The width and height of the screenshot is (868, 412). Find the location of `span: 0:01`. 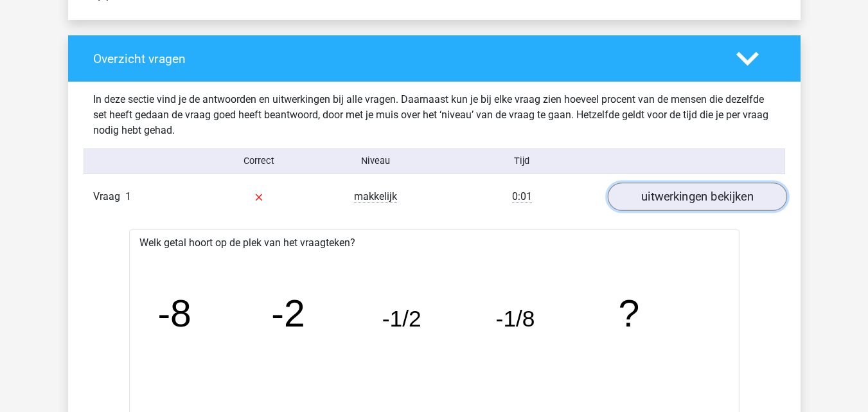

span: 0:01 is located at coordinates (521, 197).